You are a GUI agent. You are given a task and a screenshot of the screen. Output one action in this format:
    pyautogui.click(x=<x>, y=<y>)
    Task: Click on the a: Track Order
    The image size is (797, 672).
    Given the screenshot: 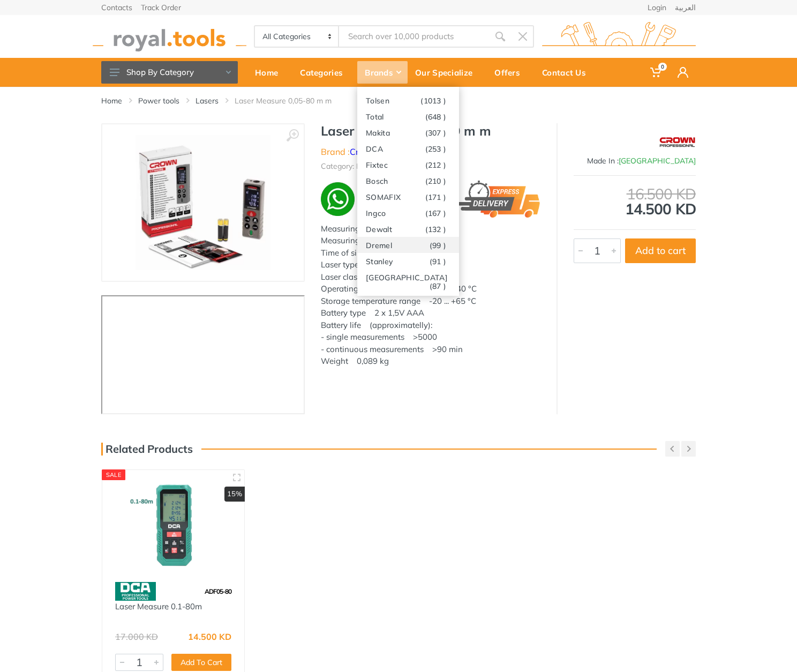 What is the action you would take?
    pyautogui.click(x=161, y=7)
    